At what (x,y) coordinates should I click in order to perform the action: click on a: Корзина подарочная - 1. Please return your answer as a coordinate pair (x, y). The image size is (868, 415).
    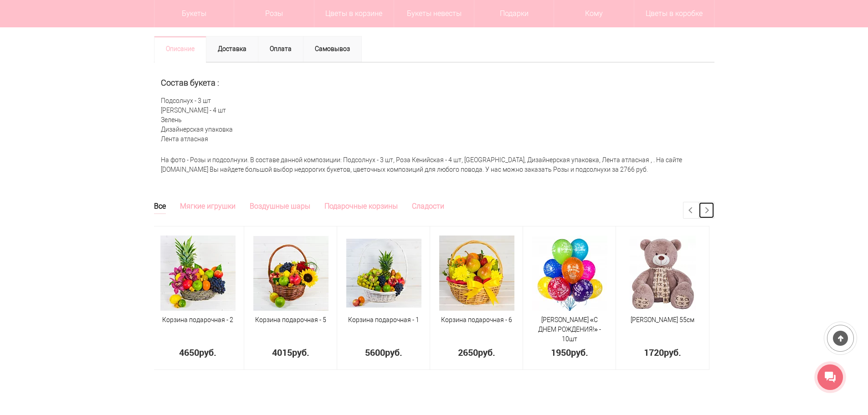
    Looking at the image, I should click on (384, 320).